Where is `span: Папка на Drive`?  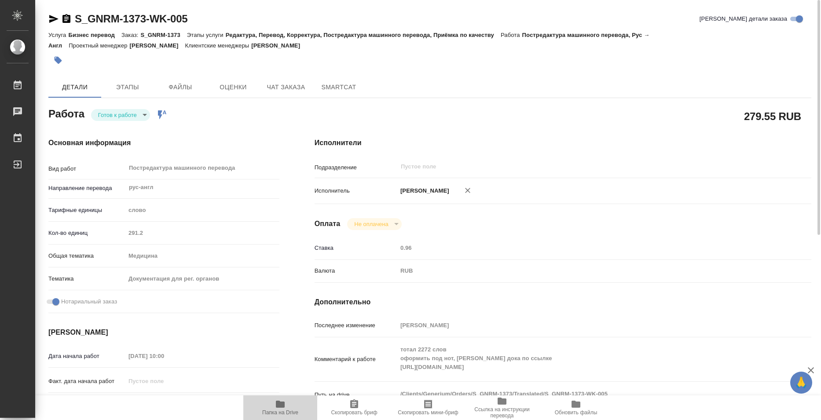
span: Папка на Drive is located at coordinates (280, 413).